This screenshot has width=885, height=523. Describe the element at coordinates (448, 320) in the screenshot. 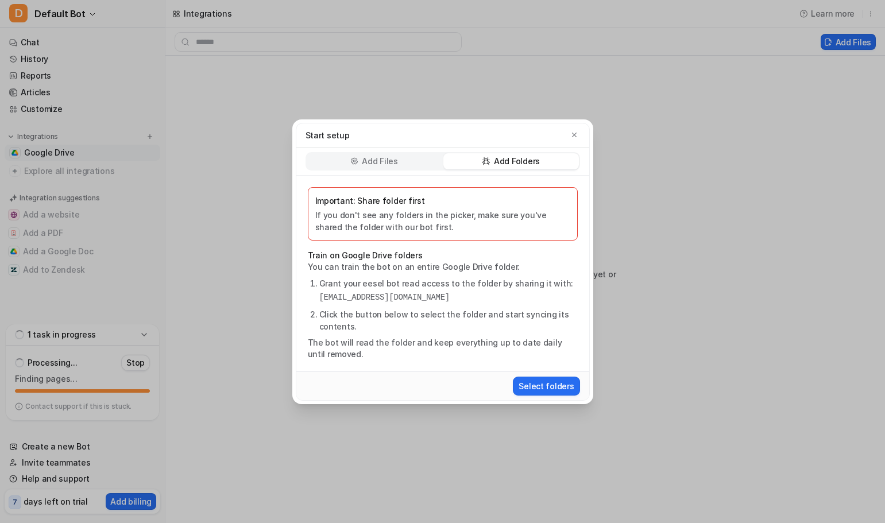

I see `li: Click the button below to select the folder and start syncing its contents.` at that location.